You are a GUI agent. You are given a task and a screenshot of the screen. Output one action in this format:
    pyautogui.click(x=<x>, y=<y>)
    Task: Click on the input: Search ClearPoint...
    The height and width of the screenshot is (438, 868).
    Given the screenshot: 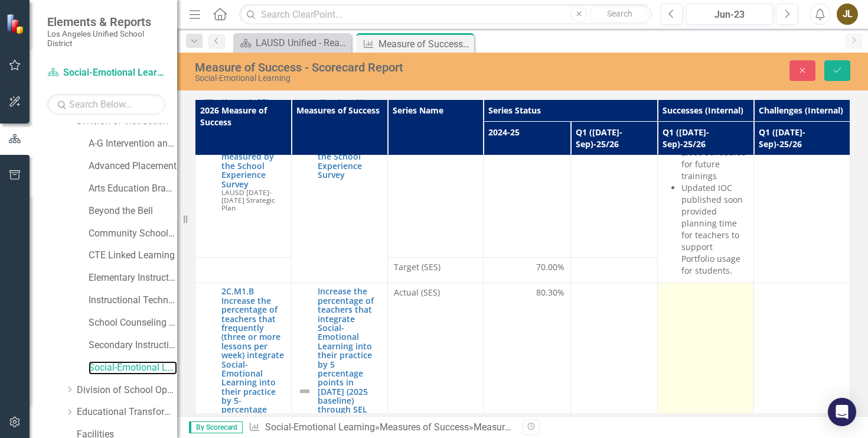 What is the action you would take?
    pyautogui.click(x=445, y=14)
    